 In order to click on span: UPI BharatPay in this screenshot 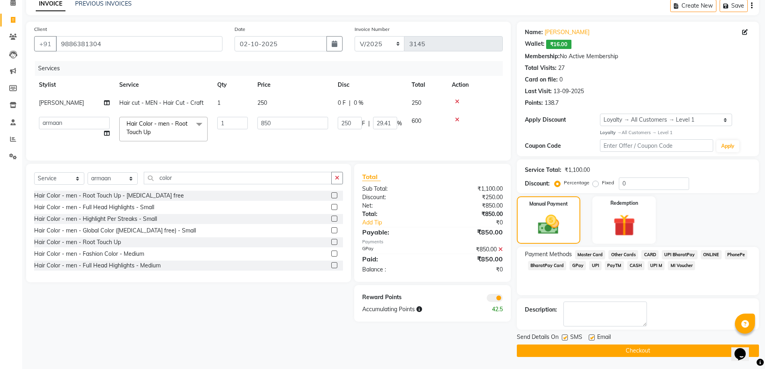, I will do `click(680, 255)`.